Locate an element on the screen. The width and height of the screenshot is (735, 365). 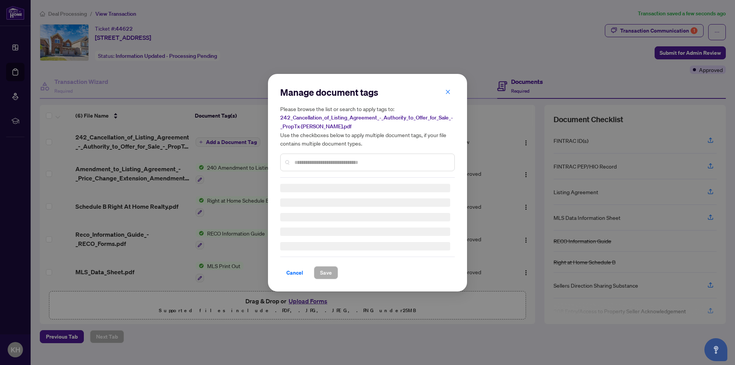
button: Open asap is located at coordinates (716, 349).